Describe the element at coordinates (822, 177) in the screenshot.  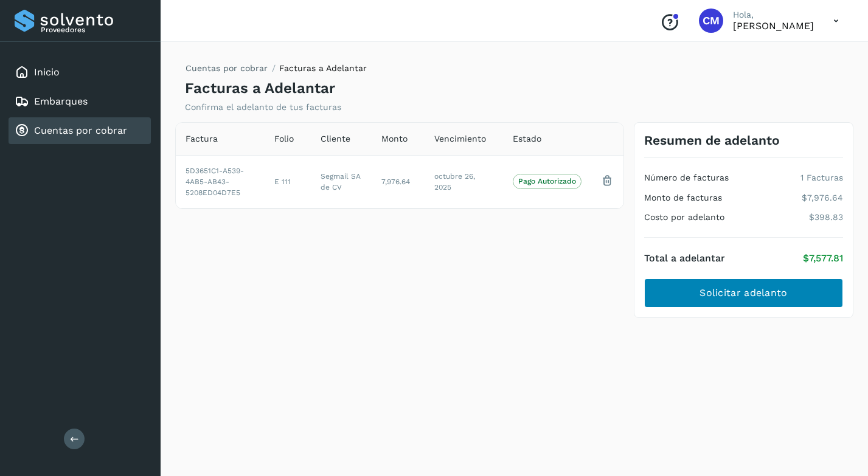
I see `p: 1 Facturas` at that location.